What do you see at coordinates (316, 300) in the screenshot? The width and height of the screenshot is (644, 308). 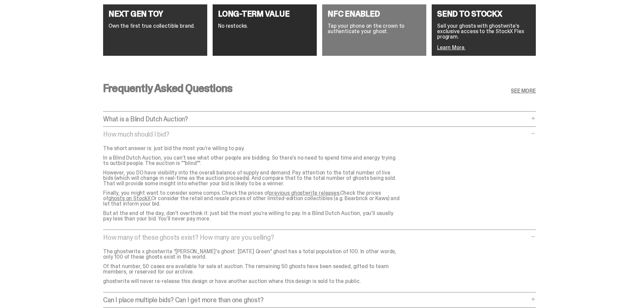 I see `p: Can I place multiple bids? Can I get more than one ghost?` at bounding box center [316, 300].